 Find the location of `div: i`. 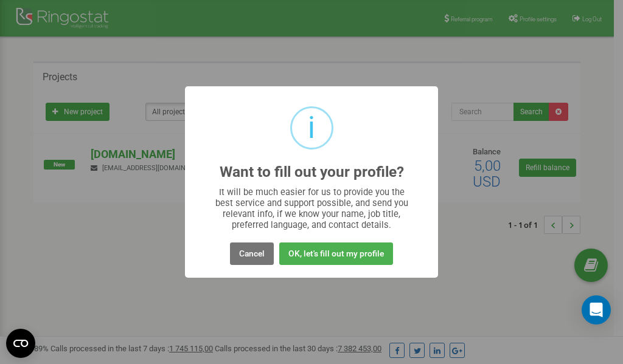

div: i is located at coordinates (312, 127).